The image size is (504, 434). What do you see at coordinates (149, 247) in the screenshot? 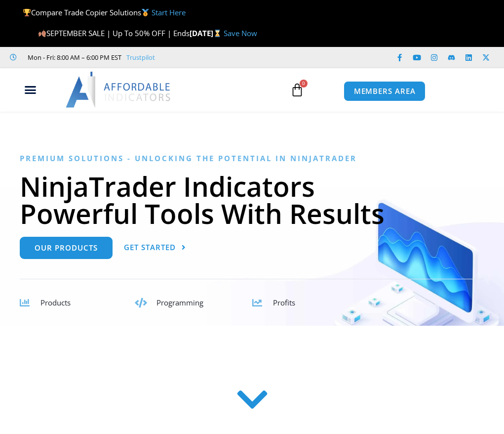
I see `span: Get Started` at bounding box center [149, 247].